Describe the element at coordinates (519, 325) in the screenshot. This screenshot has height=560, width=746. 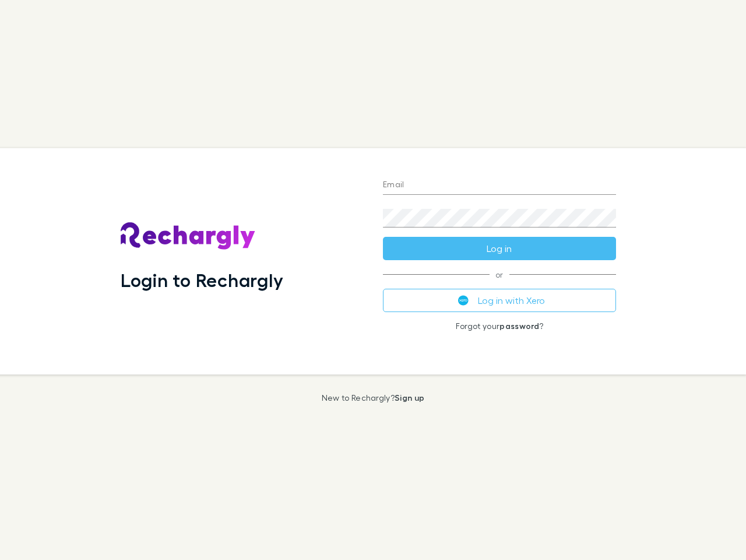
I see `a: password` at that location.